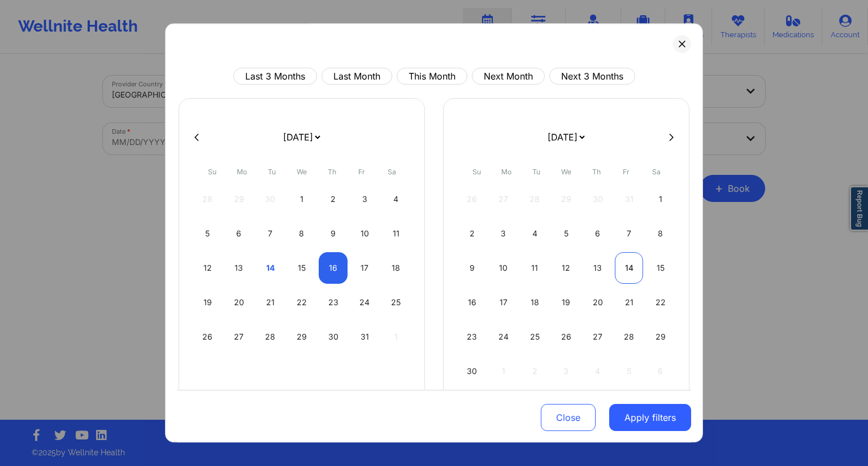 This screenshot has width=868, height=466. I want to click on div: Sun Nov 09 2025, so click(472, 268).